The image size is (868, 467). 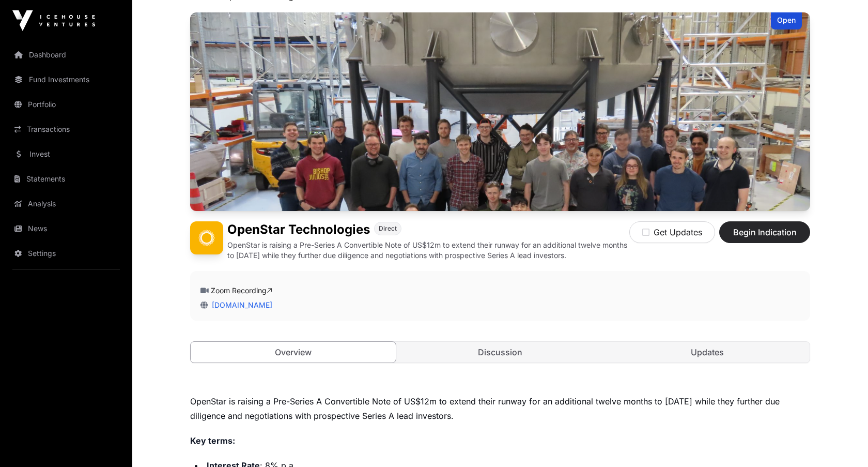 I want to click on a: Settings, so click(x=66, y=253).